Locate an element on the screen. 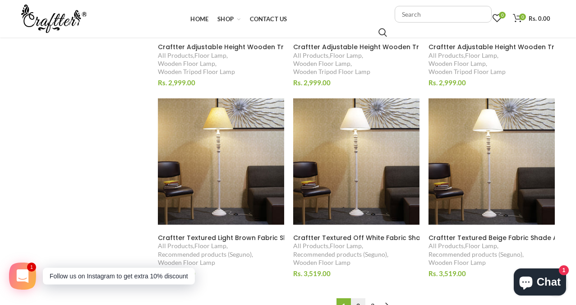 The width and height of the screenshot is (576, 305). span: Rs. 0.00 is located at coordinates (540, 19).